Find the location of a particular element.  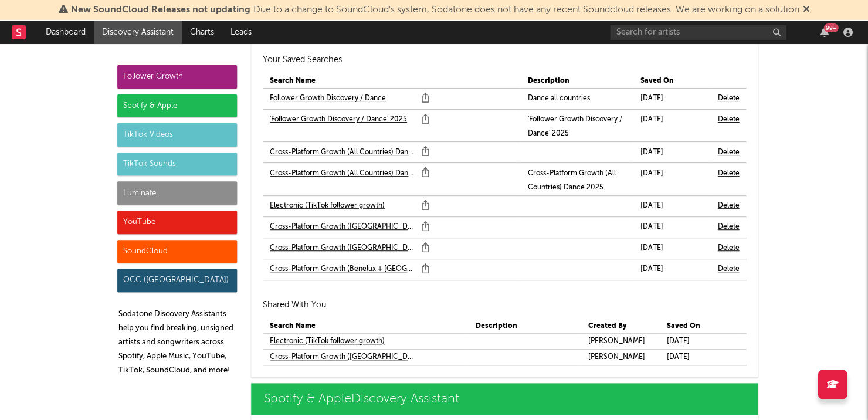

h2: Shared With You is located at coordinates (505, 305).